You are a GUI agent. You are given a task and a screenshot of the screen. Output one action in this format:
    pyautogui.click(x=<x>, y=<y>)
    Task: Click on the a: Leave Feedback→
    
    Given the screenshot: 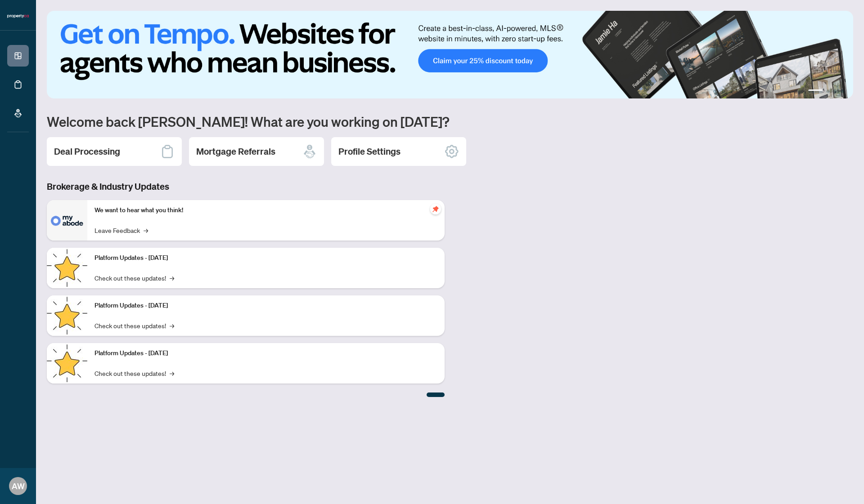 What is the action you would take?
    pyautogui.click(x=121, y=230)
    